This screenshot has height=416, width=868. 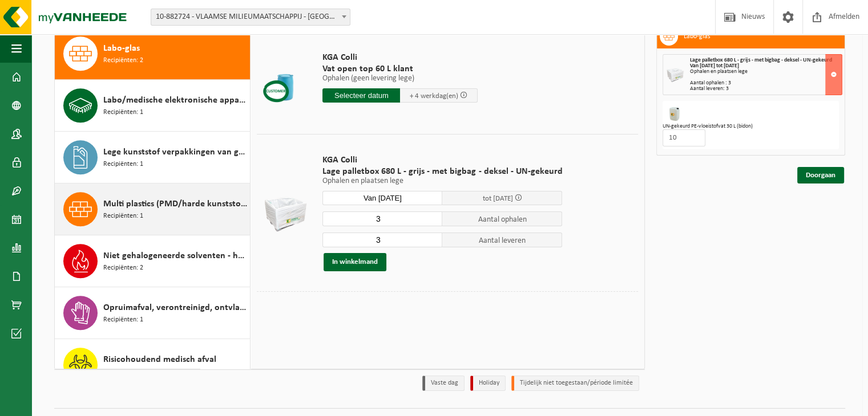 What do you see at coordinates (175, 100) in the screenshot?
I see `span: Labo/medische elektronische apparatuur` at bounding box center [175, 100].